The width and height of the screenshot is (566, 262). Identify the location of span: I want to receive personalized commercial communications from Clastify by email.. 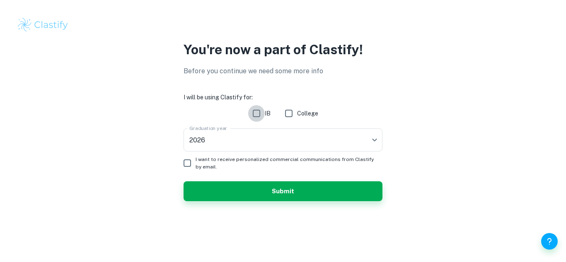
(286, 163).